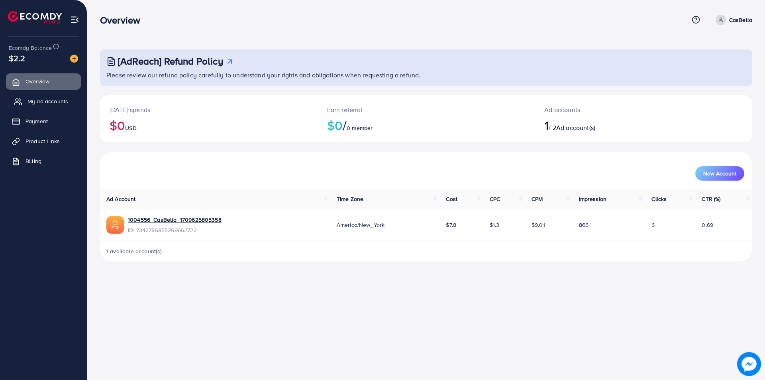  Describe the element at coordinates (174, 230) in the screenshot. I see `span: ID: 7342786855269662722` at that location.